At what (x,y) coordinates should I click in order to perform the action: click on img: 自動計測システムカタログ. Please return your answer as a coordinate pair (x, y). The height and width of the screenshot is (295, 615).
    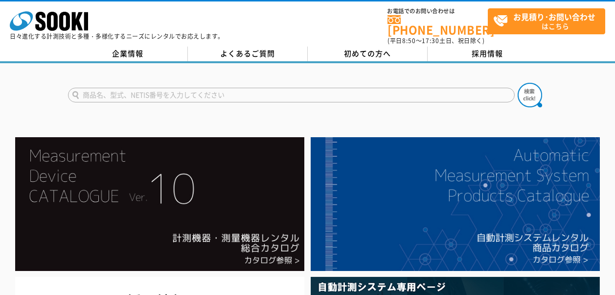
    Looking at the image, I should click on (455, 204).